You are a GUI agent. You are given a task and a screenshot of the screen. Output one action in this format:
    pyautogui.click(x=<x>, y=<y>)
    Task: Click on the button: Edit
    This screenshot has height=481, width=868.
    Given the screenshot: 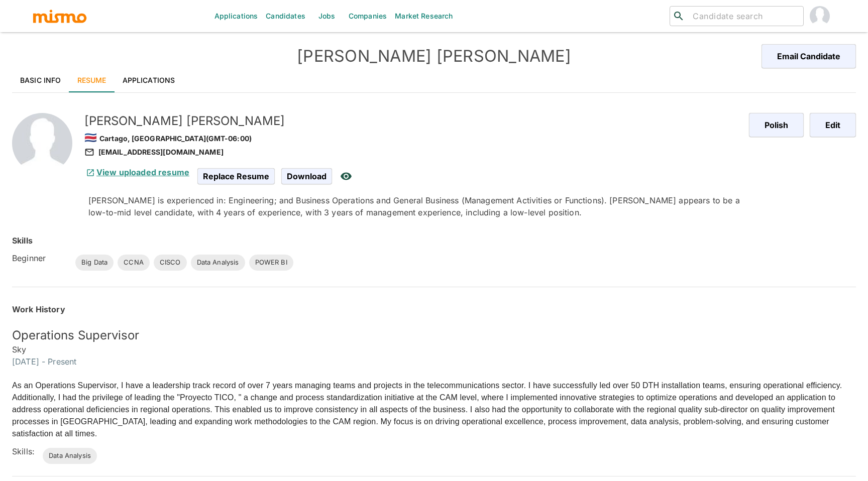 What is the action you would take?
    pyautogui.click(x=832, y=125)
    